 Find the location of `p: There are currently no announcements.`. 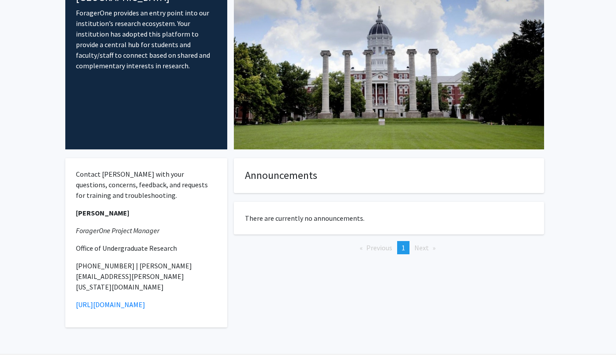

p: There are currently no announcements. is located at coordinates (389, 219).